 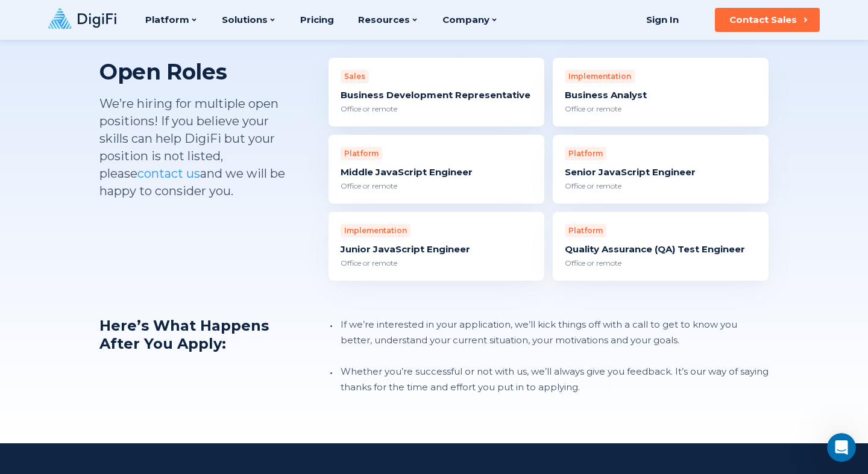 What do you see at coordinates (354, 76) in the screenshot?
I see `div: Sales` at bounding box center [354, 76].